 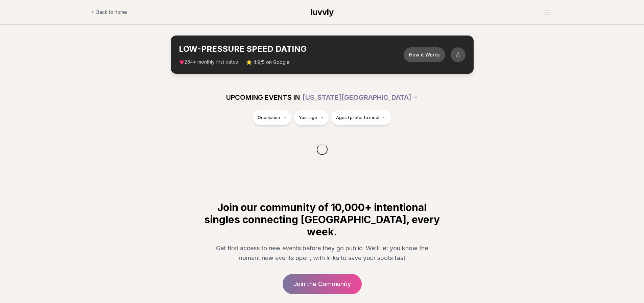 I want to click on h2: LOW-PRESSURE SPEED DATING, so click(x=291, y=49).